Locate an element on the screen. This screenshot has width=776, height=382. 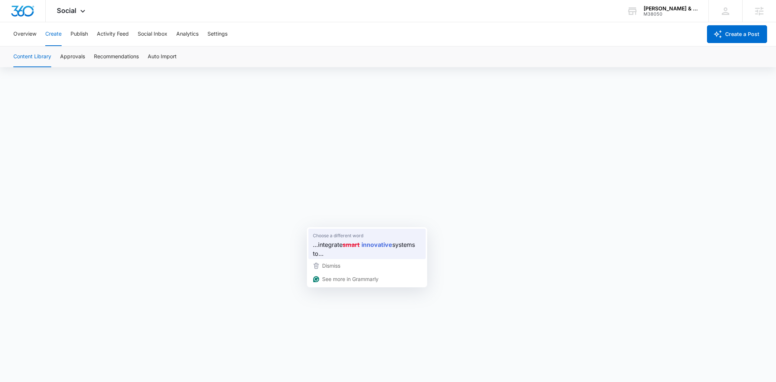
button: Content Library is located at coordinates (32, 57).